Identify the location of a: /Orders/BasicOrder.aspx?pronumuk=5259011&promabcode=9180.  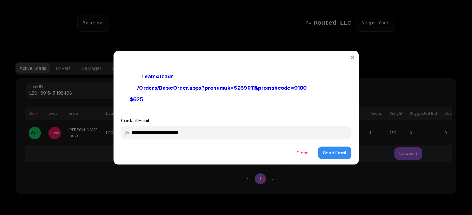
(222, 88).